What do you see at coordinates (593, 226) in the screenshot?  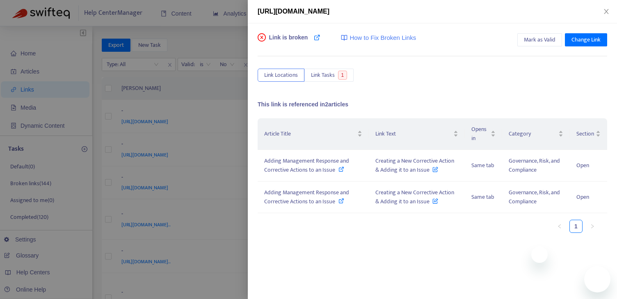 I see `li: Next Page` at bounding box center [593, 226].